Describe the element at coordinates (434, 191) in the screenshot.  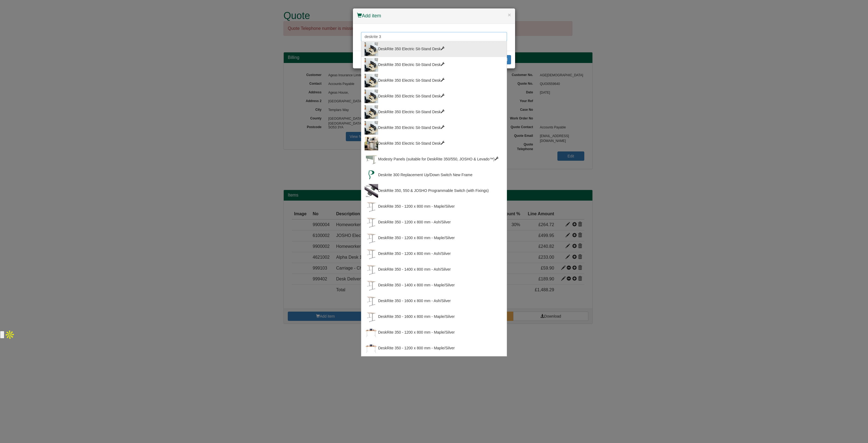
I see `div: DeskRite 350, 550 & JOSHO Programmable Switch (with Fixings)` at that location.